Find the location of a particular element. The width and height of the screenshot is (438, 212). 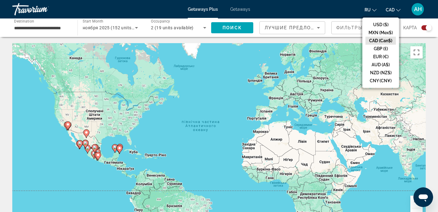

button: EUR (€) is located at coordinates (381, 57).